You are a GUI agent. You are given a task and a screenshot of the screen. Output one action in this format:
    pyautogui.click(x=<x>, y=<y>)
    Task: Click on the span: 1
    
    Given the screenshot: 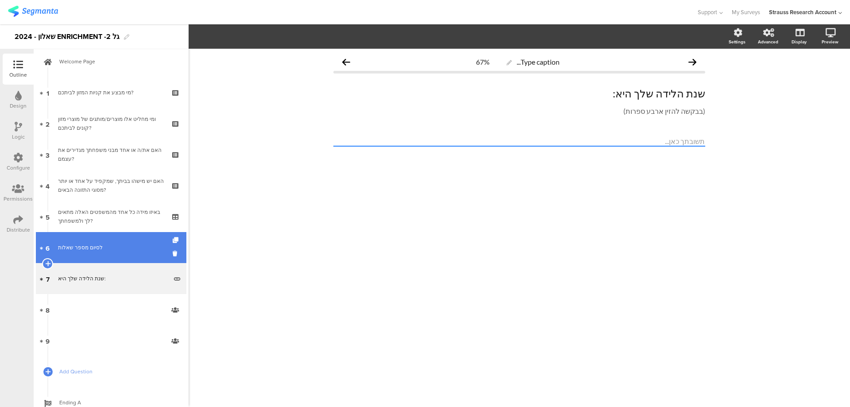 What is the action you would take?
    pyautogui.click(x=48, y=92)
    